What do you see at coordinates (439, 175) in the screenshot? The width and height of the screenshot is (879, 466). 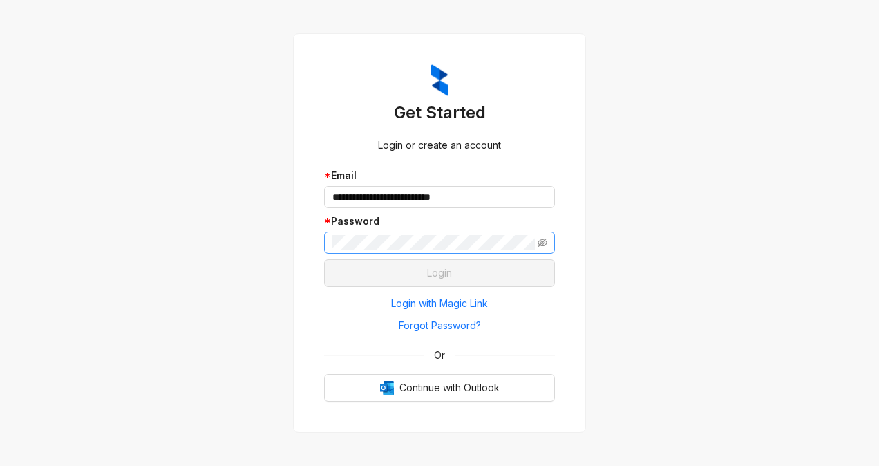 I see `div: Email` at bounding box center [439, 175].